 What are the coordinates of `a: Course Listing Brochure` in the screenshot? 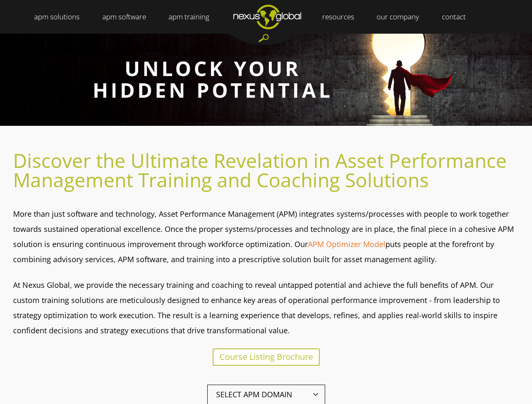 It's located at (266, 357).